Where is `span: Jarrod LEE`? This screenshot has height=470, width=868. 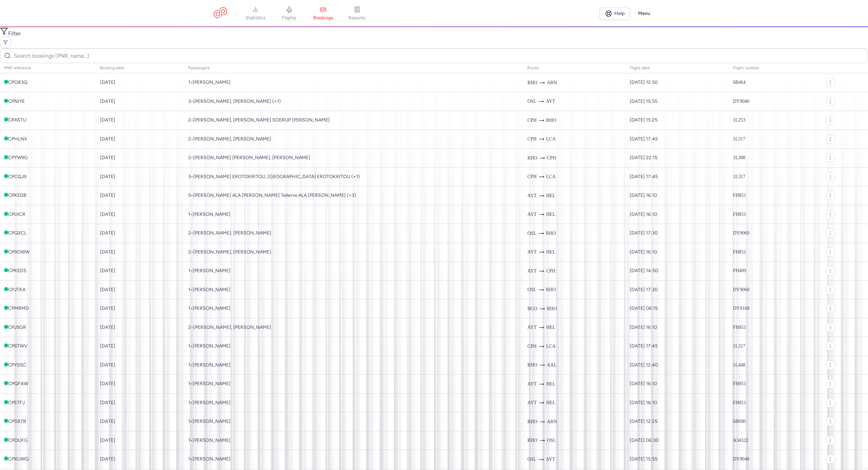 span: Jarrod LEE is located at coordinates (212, 346).